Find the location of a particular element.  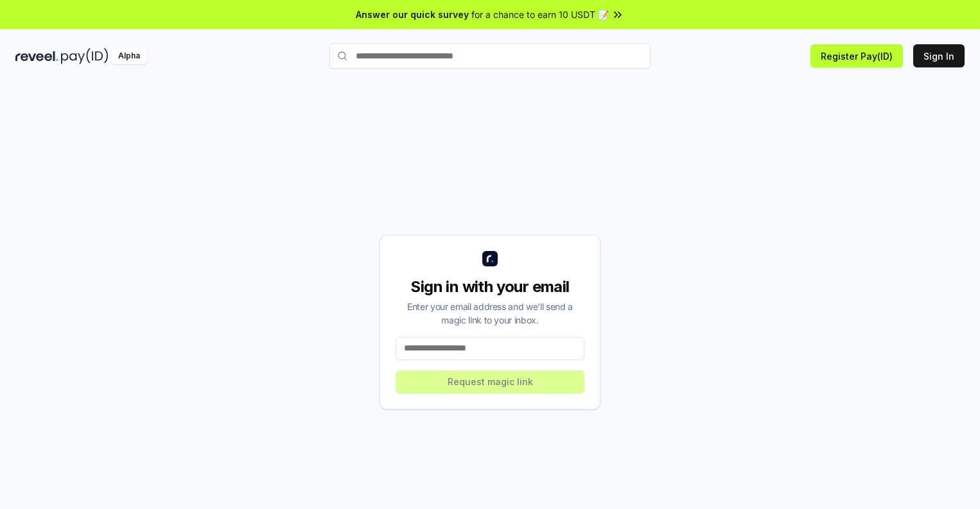

img: pay_id is located at coordinates (85, 56).